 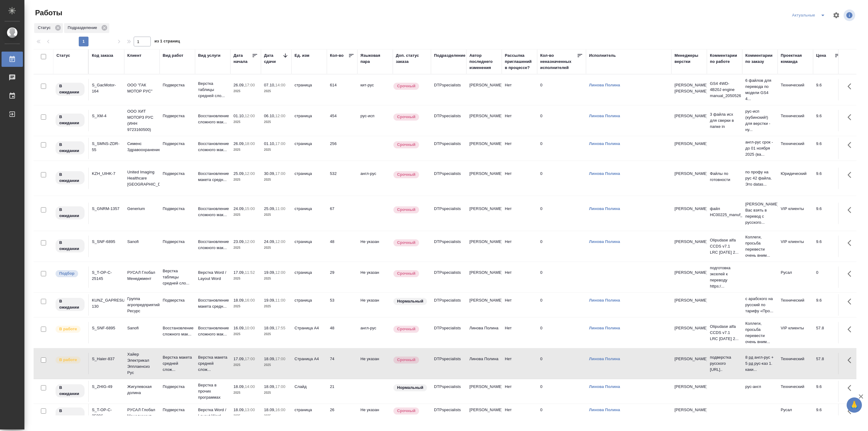 I want to click on div: Доп. статус заказа, so click(x=412, y=58).